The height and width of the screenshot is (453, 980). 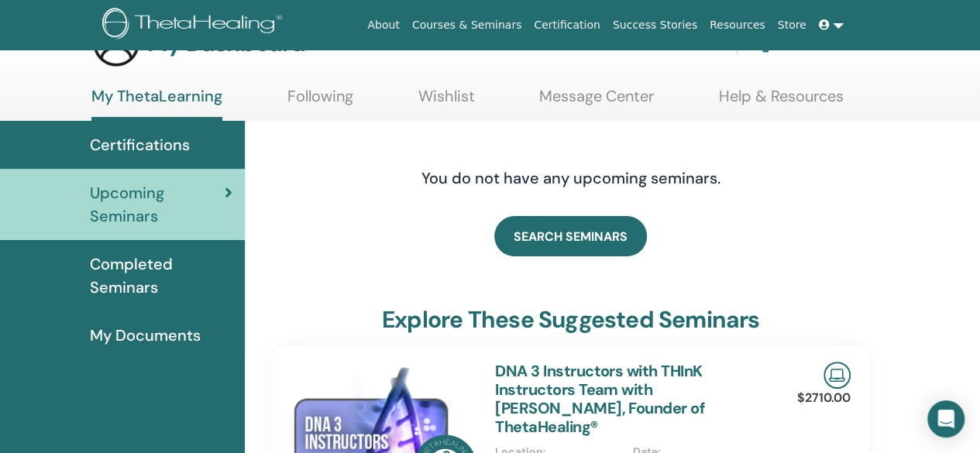 I want to click on p: $2710.00, so click(x=824, y=398).